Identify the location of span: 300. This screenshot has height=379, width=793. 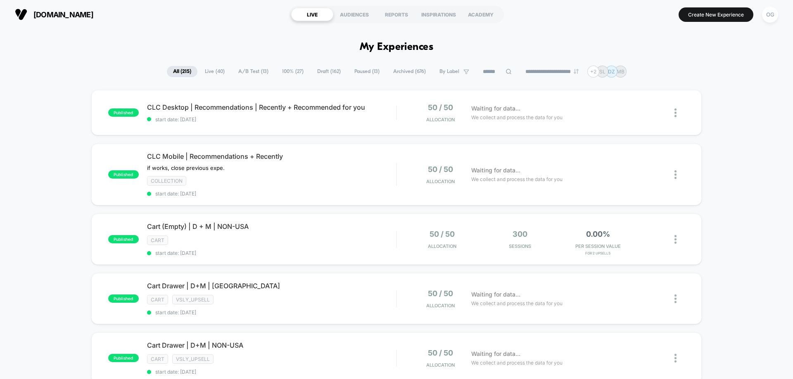
(520, 234).